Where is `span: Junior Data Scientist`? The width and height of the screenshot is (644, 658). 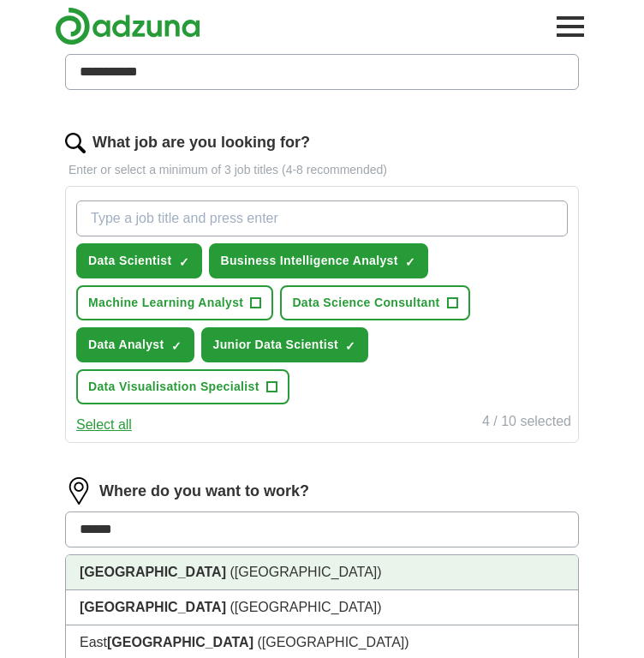
span: Junior Data Scientist is located at coordinates (276, 344).